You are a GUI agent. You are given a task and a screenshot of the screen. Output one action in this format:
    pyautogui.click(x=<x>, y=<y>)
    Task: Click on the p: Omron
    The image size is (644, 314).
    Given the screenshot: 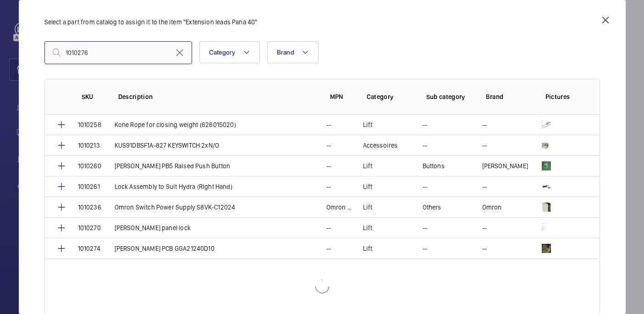 What is the action you would take?
    pyautogui.click(x=492, y=207)
    